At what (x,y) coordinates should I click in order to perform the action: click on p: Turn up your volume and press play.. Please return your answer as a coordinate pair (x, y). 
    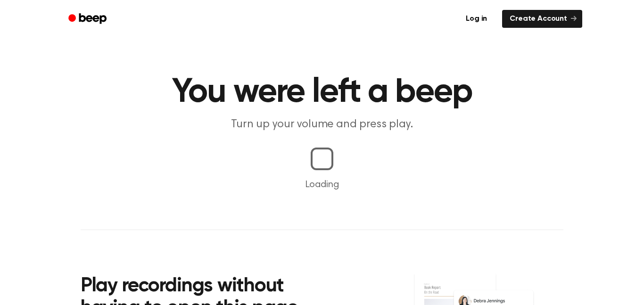
    Looking at the image, I should click on (322, 125).